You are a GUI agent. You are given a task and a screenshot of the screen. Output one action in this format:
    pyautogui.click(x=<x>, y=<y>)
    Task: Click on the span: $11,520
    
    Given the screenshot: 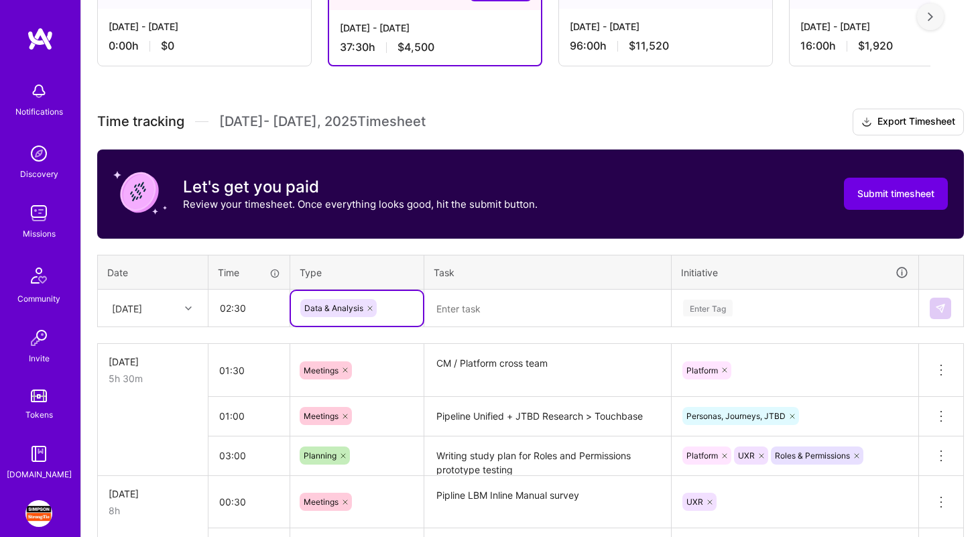 What is the action you would take?
    pyautogui.click(x=649, y=46)
    